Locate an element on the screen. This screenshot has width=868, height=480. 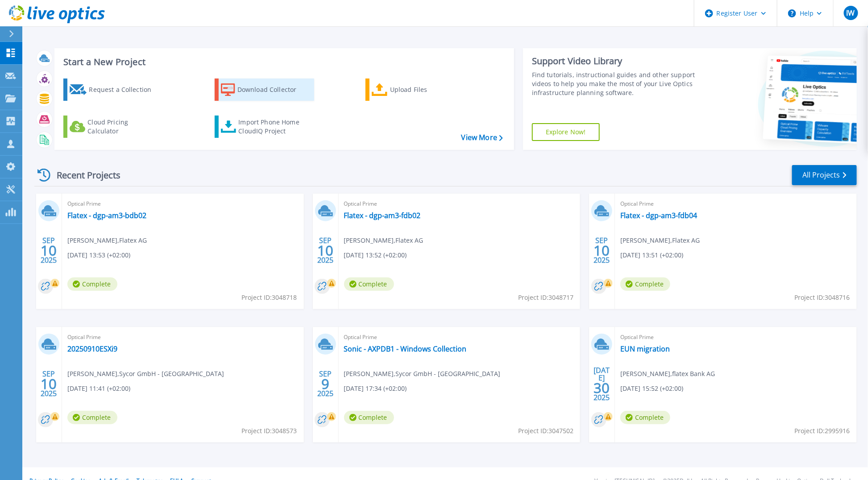
a: View More is located at coordinates (482, 137).